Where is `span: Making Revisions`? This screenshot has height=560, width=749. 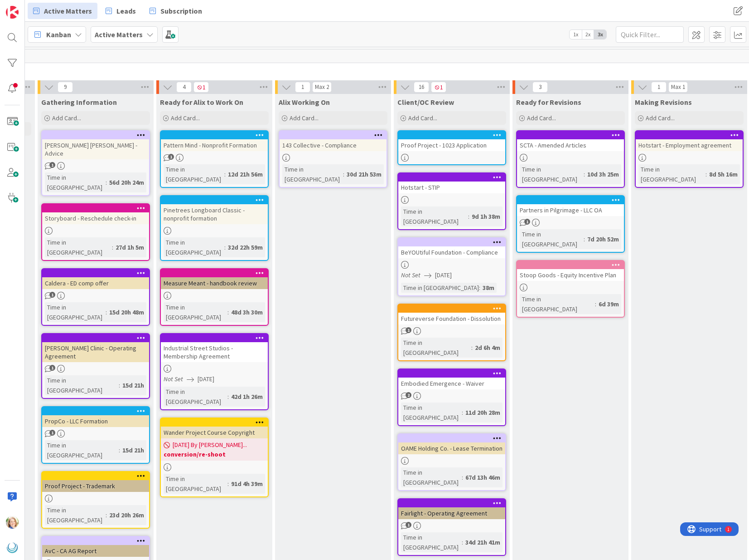
span: Making Revisions is located at coordinates (664, 102).